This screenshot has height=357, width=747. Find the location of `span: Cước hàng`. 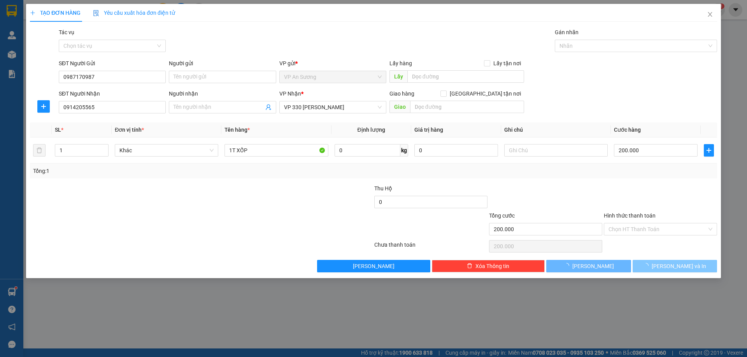

span: Cước hàng is located at coordinates (627, 130).